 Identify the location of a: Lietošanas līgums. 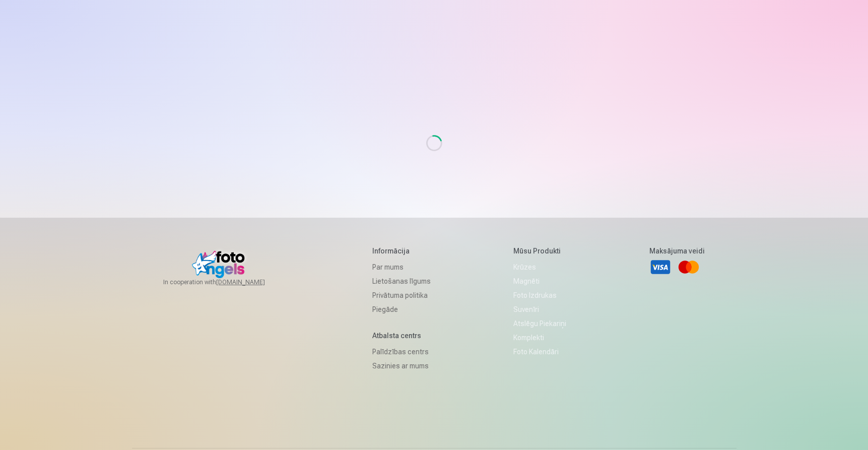
(401, 281).